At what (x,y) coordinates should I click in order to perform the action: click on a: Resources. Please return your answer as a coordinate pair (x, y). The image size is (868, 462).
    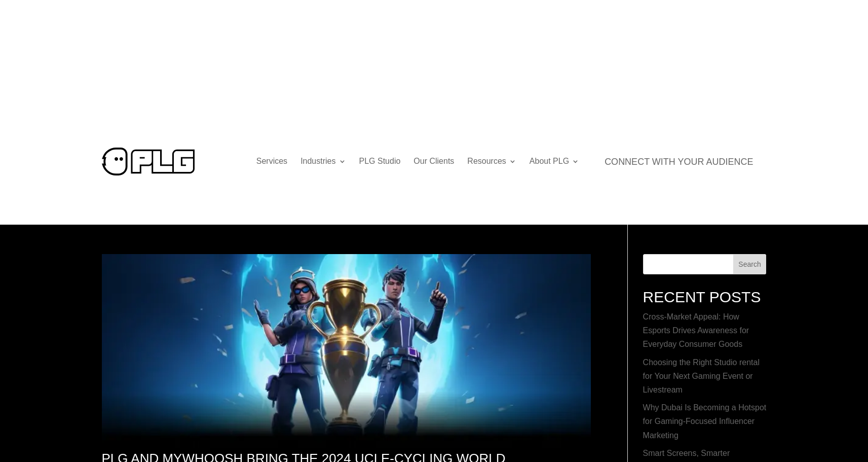
    Looking at the image, I should click on (492, 161).